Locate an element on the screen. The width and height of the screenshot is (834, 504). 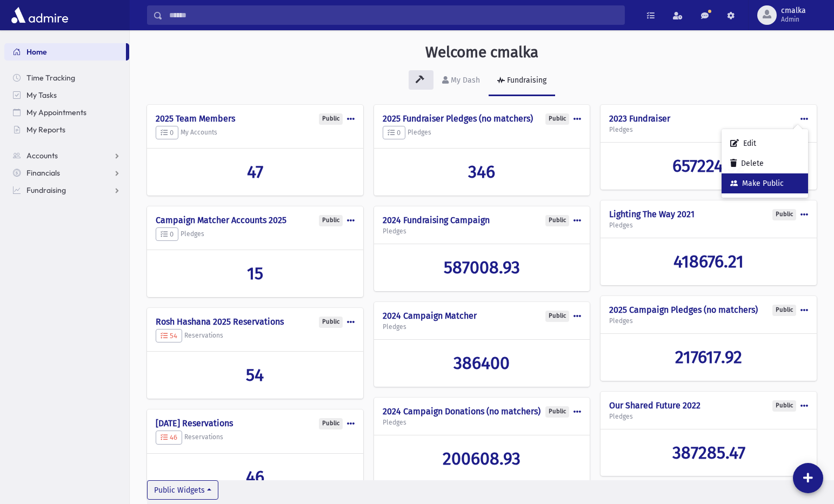
a: Accounts is located at coordinates (66, 155).